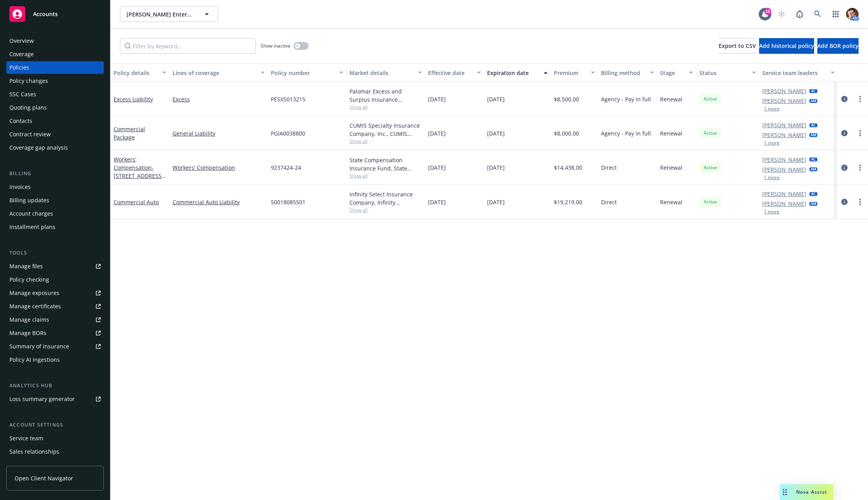 Image resolution: width=868 pixels, height=500 pixels. What do you see at coordinates (55, 360) in the screenshot?
I see `a: Policy AI ingestions` at bounding box center [55, 360].